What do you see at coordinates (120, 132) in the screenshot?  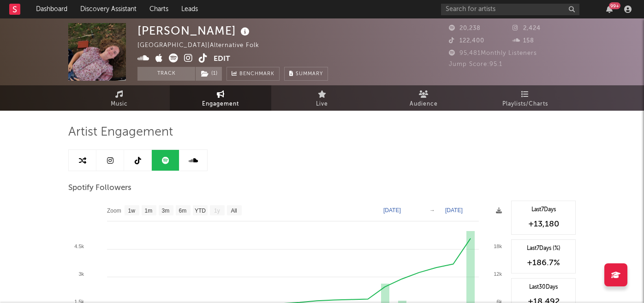 I see `span: Artist Engagement` at bounding box center [120, 132].